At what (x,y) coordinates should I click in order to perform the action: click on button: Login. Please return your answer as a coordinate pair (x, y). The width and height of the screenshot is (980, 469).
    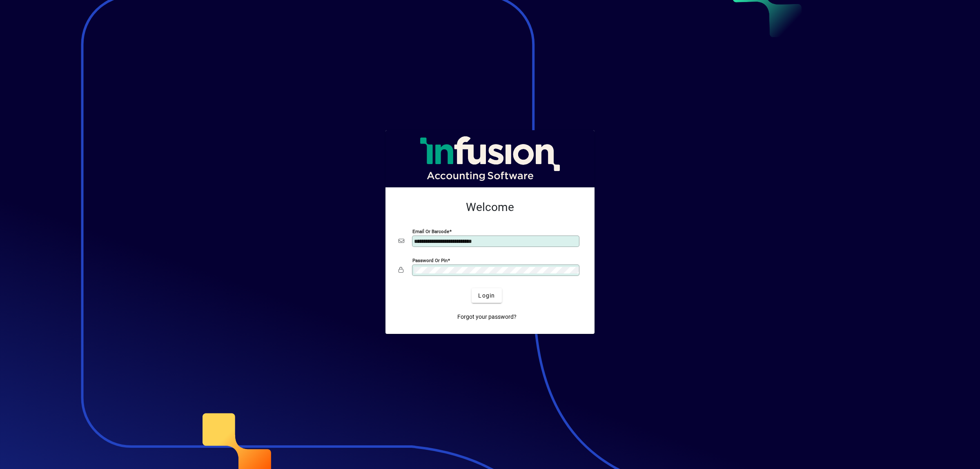
    Looking at the image, I should click on (486, 296).